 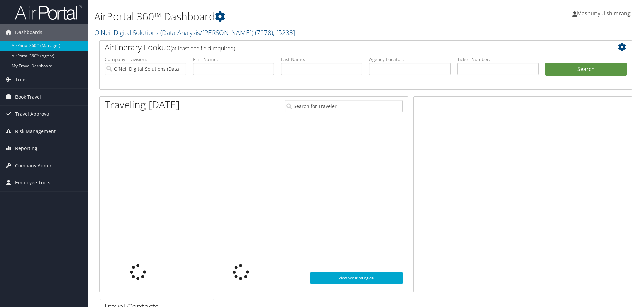 I want to click on a: View SecurityLogic®, so click(x=356, y=278).